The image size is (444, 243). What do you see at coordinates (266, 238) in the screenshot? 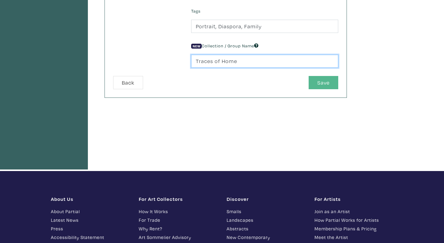
I see `a: New Contemporary` at bounding box center [266, 238].